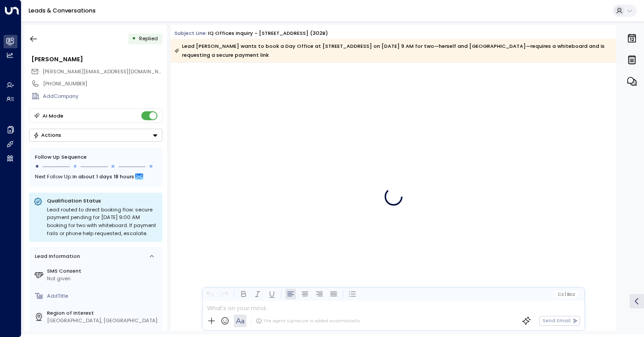 Image resolution: width=644 pixels, height=337 pixels. Describe the element at coordinates (103, 278) in the screenshot. I see `div: Not given` at that location.